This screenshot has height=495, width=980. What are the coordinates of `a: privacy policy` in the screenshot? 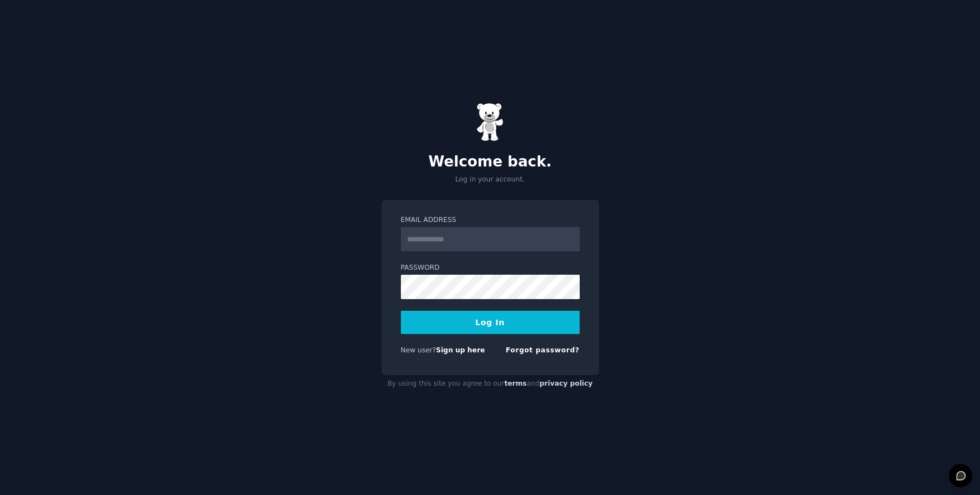 It's located at (566, 383).